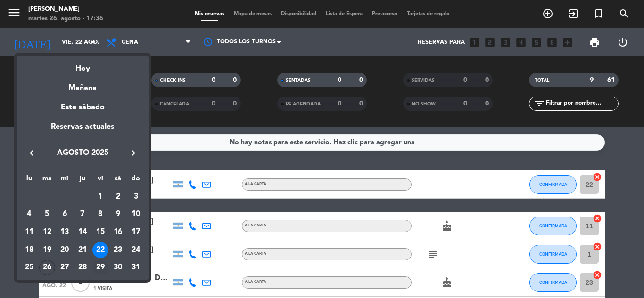  I want to click on th: domingo, so click(136, 180).